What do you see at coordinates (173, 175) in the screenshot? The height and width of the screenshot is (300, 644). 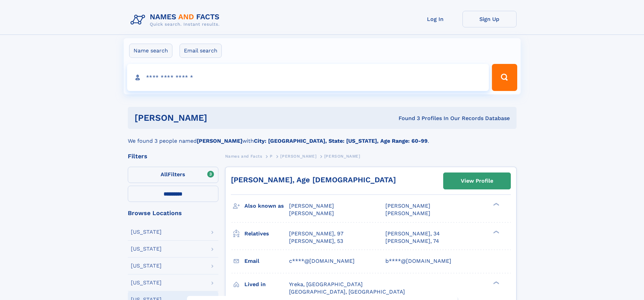 I see `label: Filters` at bounding box center [173, 175].